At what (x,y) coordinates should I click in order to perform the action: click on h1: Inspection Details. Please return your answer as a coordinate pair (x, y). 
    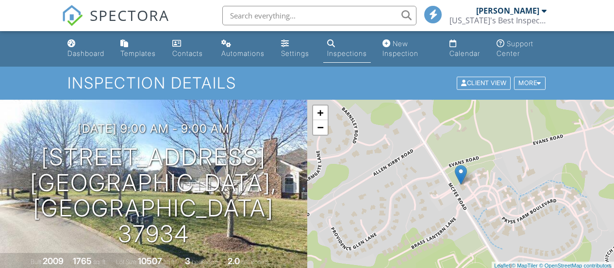
    Looking at the image, I should click on (307, 83).